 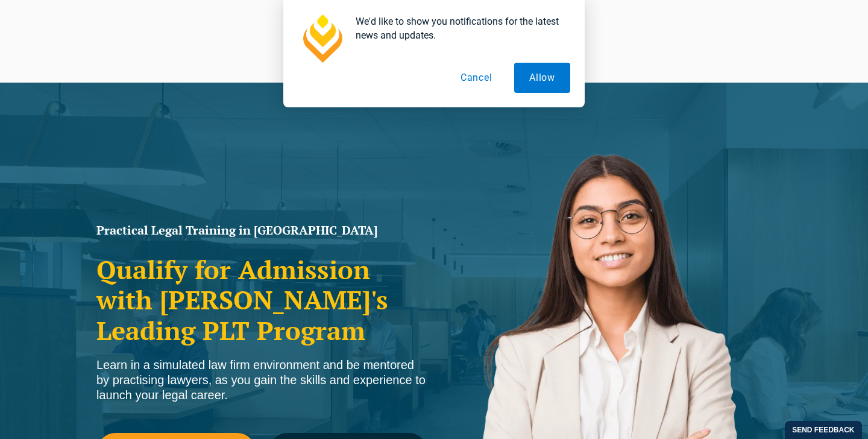 I want to click on img: notification icon, so click(x=322, y=39).